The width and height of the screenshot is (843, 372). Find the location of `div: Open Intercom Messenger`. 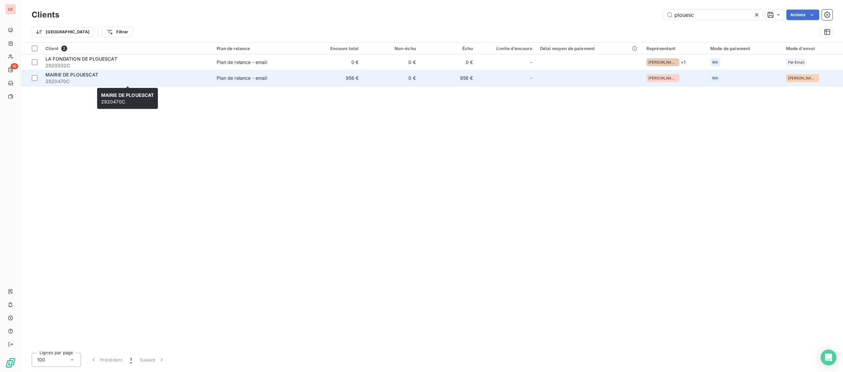

div: Open Intercom Messenger is located at coordinates (829, 357).